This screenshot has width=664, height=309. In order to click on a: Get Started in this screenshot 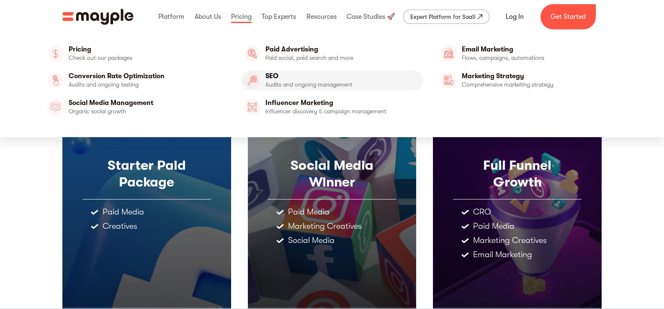, I will do `click(568, 17)`.